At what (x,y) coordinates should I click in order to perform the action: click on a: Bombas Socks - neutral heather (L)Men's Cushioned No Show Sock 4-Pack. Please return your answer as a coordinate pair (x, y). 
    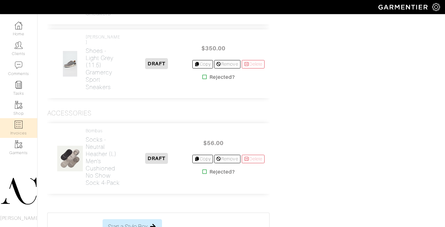
    Looking at the image, I should click on (104, 157).